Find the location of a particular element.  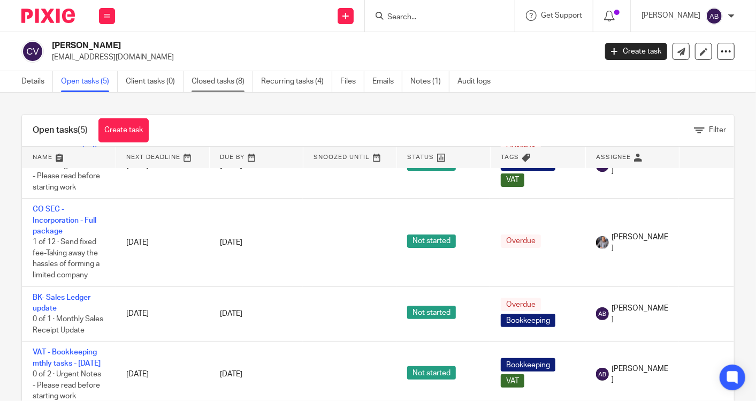

span: Get Support is located at coordinates (561, 16).